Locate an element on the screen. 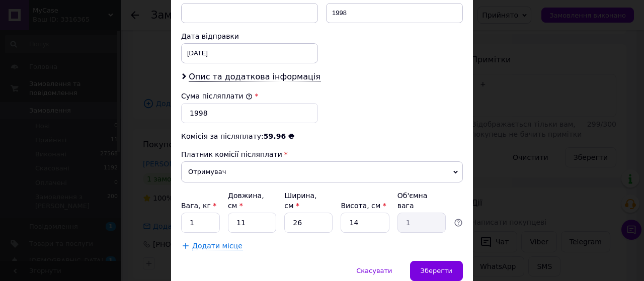  span: Скасувати is located at coordinates (374, 271).